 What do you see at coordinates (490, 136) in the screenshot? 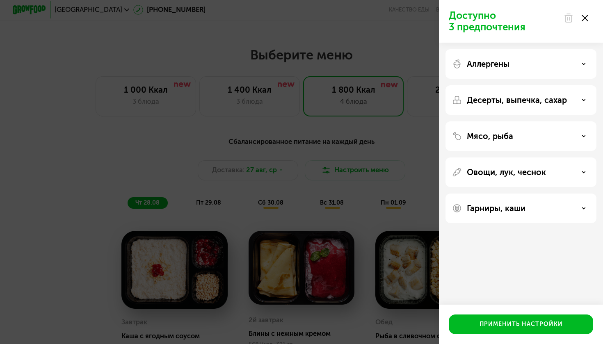
I see `p: Мясо, рыба` at bounding box center [490, 136].